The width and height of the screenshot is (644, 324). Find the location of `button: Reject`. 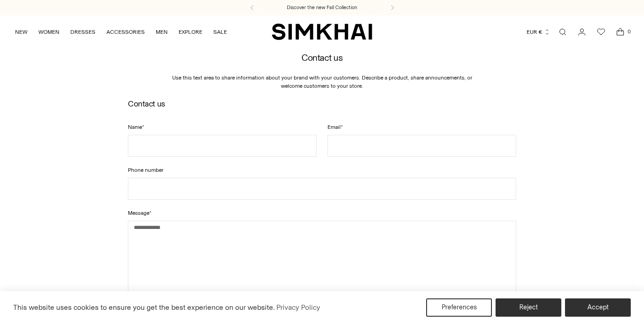

button: Reject is located at coordinates (529, 308).